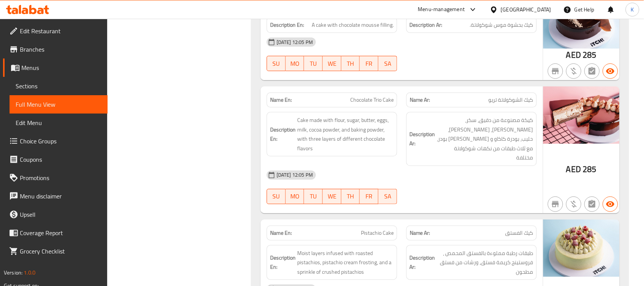 Image resolution: width=644 pixels, height=286 pixels. What do you see at coordinates (55, 178) in the screenshot?
I see `a: Promotions` at bounding box center [55, 178].